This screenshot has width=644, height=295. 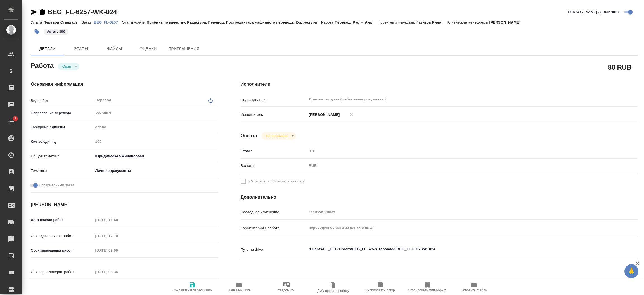 What do you see at coordinates (356, 22) in the screenshot?
I see `p: Перевод, Рус → Англ` at bounding box center [356, 22].